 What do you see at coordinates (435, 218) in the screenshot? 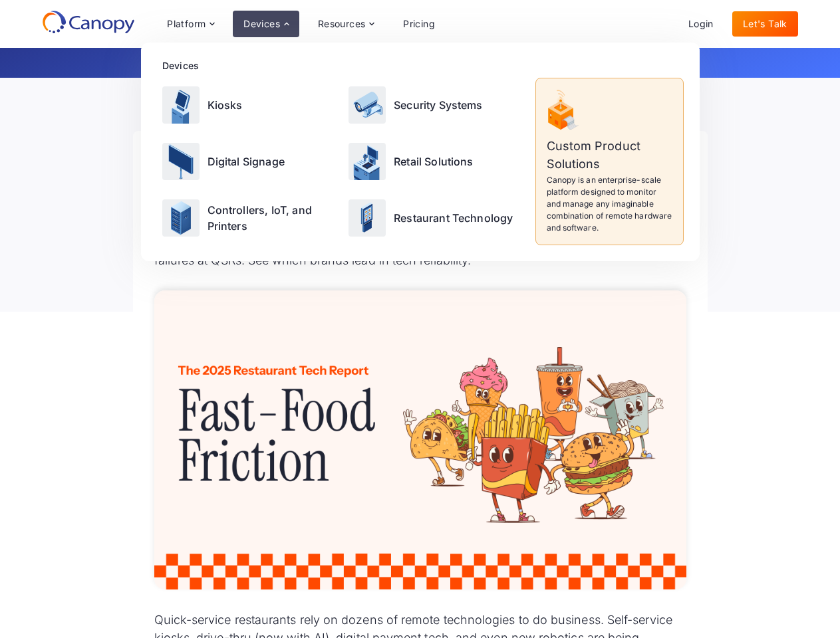
I see `a: Restaurant Technology` at bounding box center [435, 218].